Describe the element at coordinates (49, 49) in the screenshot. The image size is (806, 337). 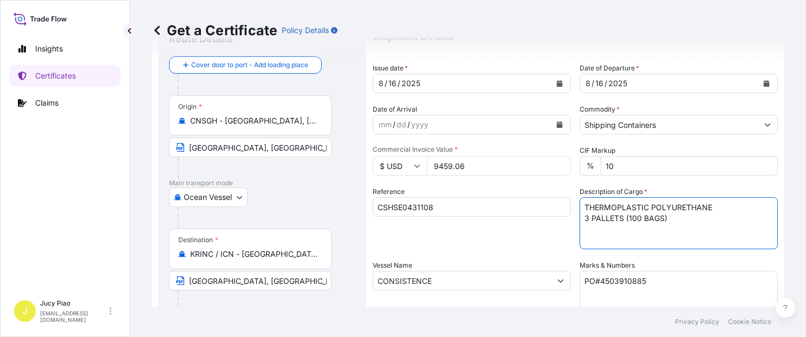
I see `p: Insights` at that location.